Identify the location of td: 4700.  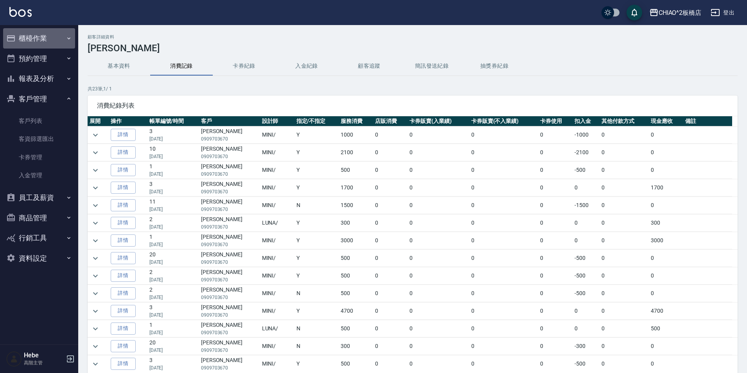
(356, 311).